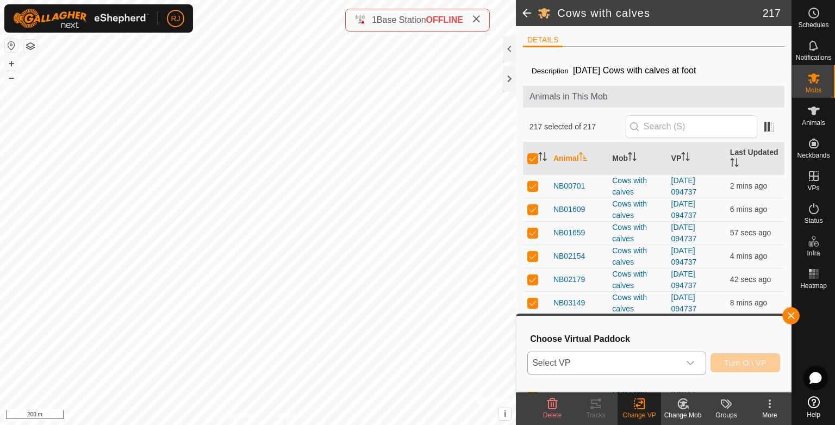 This screenshot has width=835, height=425. What do you see at coordinates (690, 363) in the screenshot?
I see `div: dropdown trigger` at bounding box center [690, 363].